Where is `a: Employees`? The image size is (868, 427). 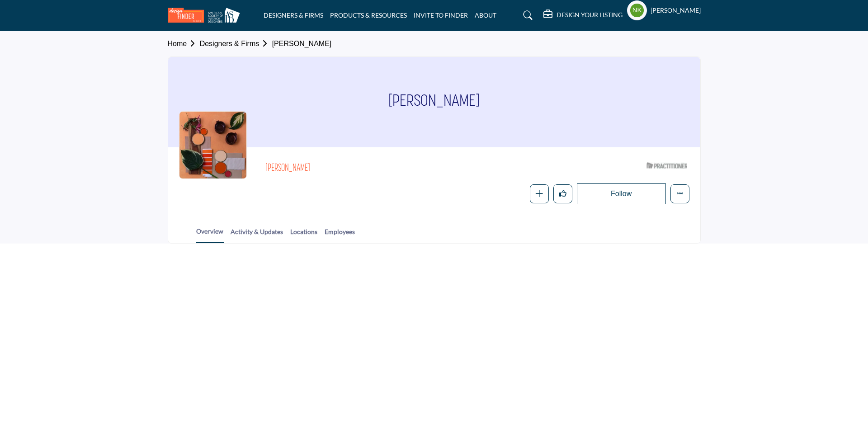
a: Employees is located at coordinates (339, 235).